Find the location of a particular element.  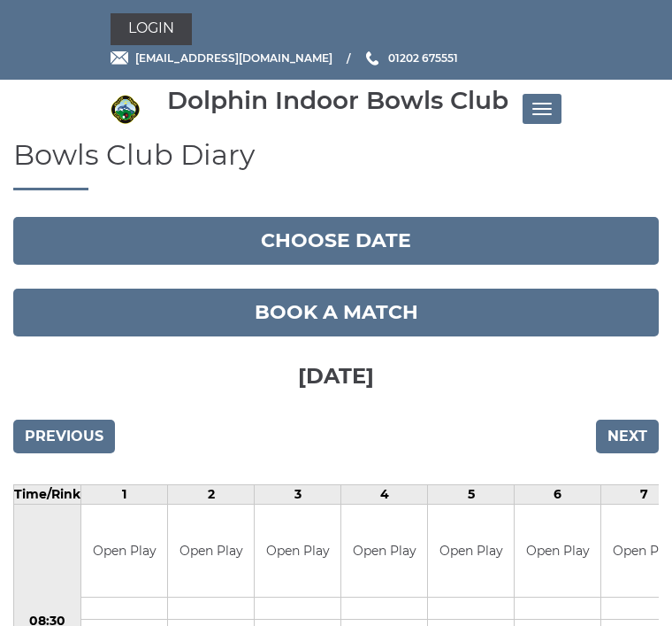

button: Choose date is located at coordinates (336, 241).